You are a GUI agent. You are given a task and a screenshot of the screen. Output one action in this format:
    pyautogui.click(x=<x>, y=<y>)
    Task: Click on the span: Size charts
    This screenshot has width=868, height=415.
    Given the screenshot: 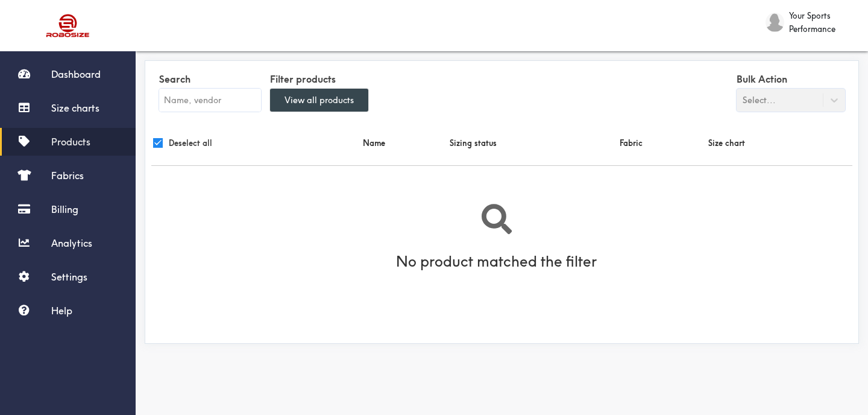 What is the action you would take?
    pyautogui.click(x=75, y=108)
    